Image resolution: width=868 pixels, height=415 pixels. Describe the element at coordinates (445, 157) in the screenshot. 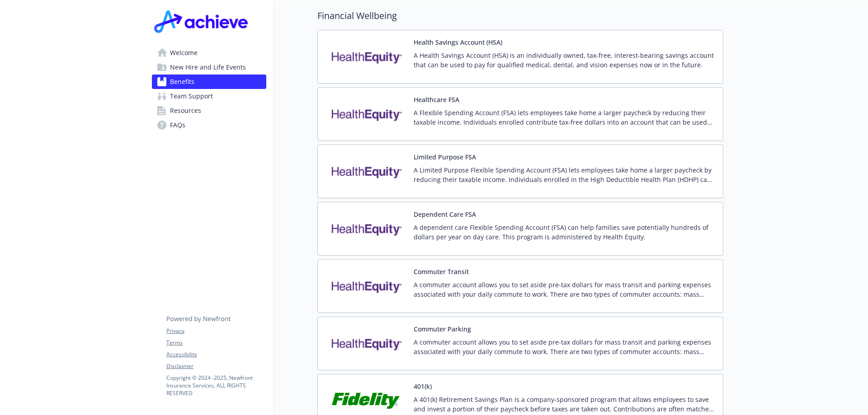

I see `button: Limited Purpose FSA` at that location.